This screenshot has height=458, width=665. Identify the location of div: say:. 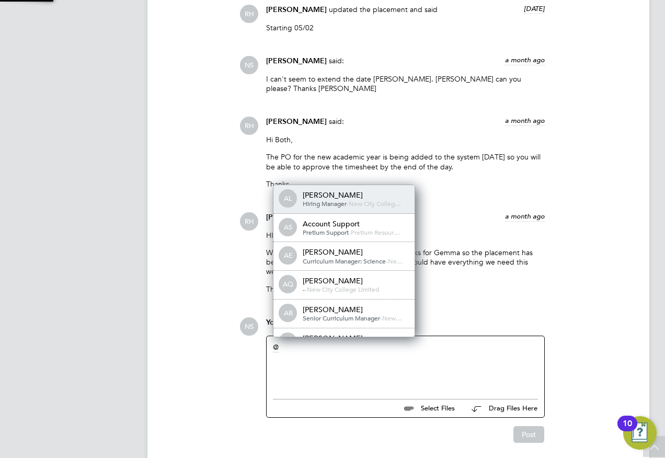
(405, 326).